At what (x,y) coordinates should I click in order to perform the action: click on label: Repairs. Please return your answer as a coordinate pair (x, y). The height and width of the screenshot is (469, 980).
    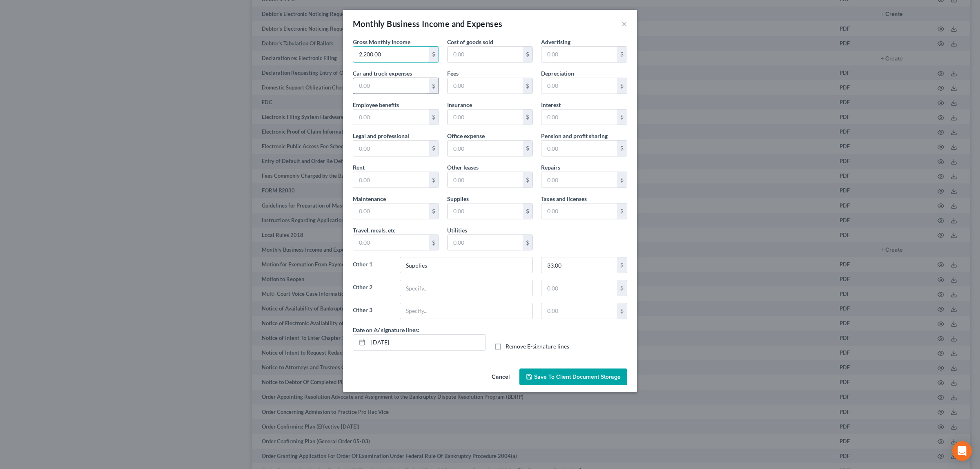
    Looking at the image, I should click on (550, 167).